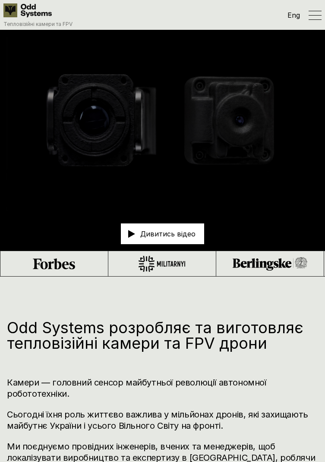 This screenshot has width=325, height=462. I want to click on h1: Odd Systems розробляє та виготовляє тепловізійні камери та FPV дрони, so click(162, 335).